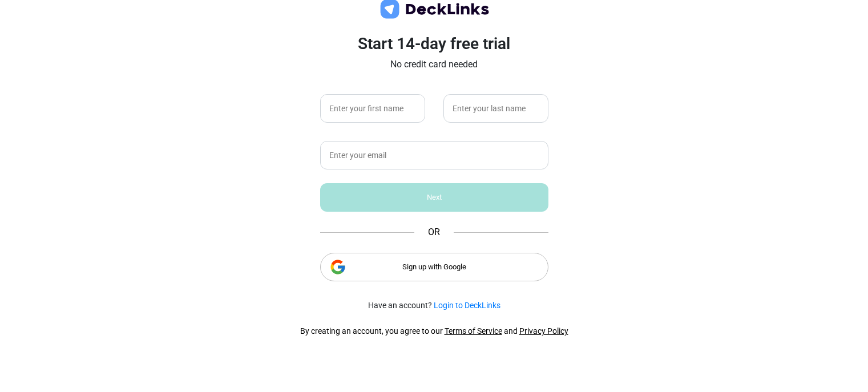 The image size is (868, 392). Describe the element at coordinates (496, 109) in the screenshot. I see `input: Enter your last name` at that location.